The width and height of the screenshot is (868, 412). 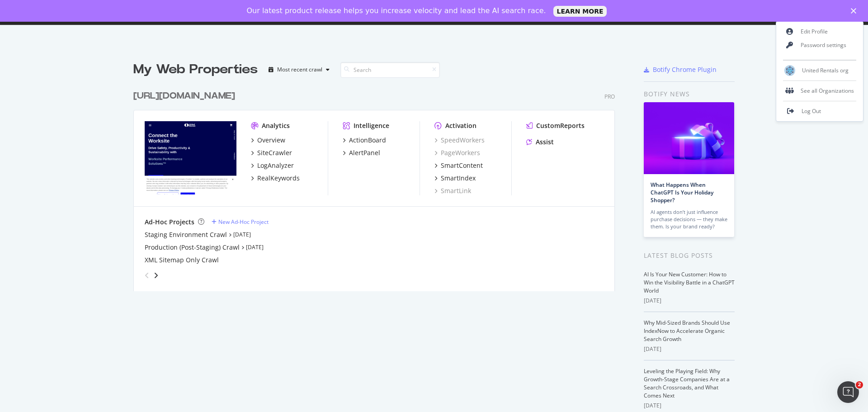 What do you see at coordinates (461, 126) in the screenshot?
I see `div: Activation` at bounding box center [461, 126].